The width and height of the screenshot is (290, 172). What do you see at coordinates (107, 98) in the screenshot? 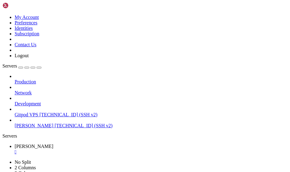
I see `x-row: To check for new updates run: sudo apt update` at bounding box center [107, 98].